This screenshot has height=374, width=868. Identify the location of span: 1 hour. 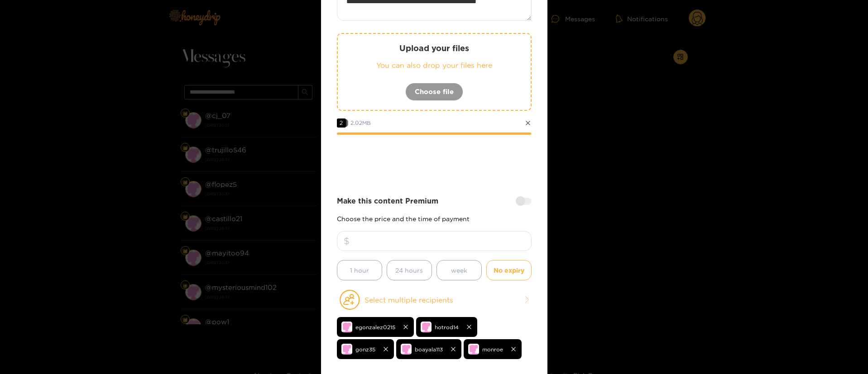
(359, 270).